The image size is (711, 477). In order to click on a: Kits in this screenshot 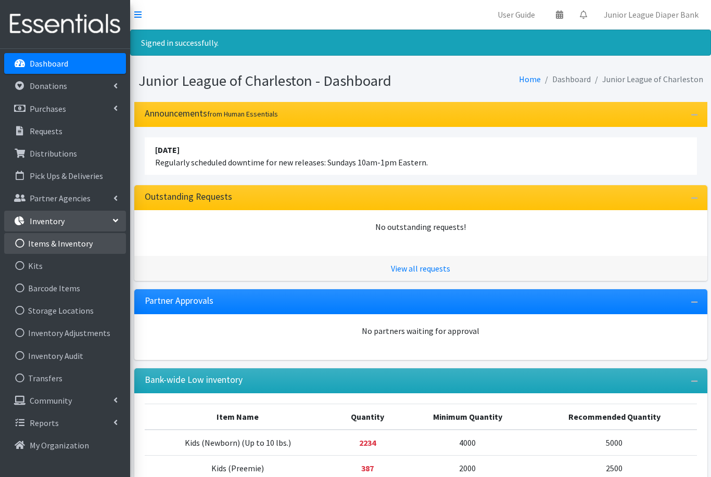, I will do `click(65, 266)`.